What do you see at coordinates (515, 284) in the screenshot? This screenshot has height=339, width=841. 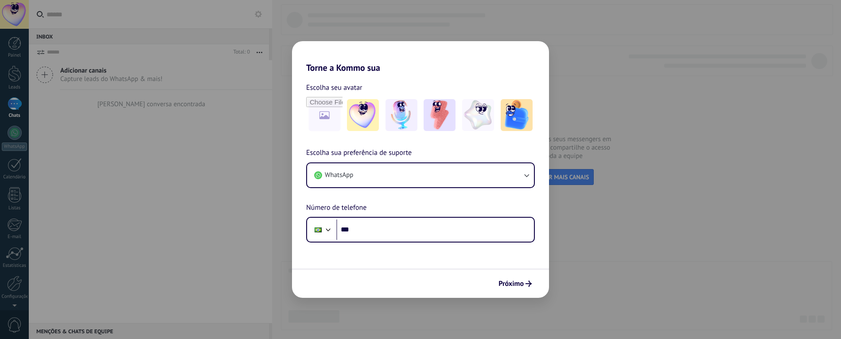 I see `button: Próximo` at bounding box center [515, 284].